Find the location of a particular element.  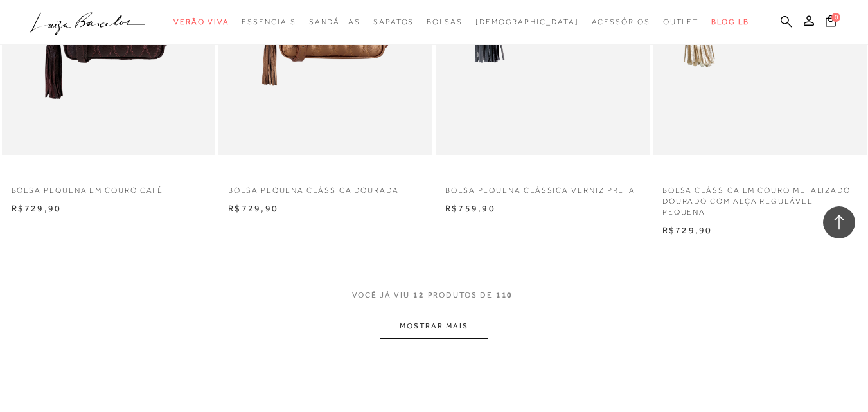

span: VOCê JÁ VIU is located at coordinates (381, 295).